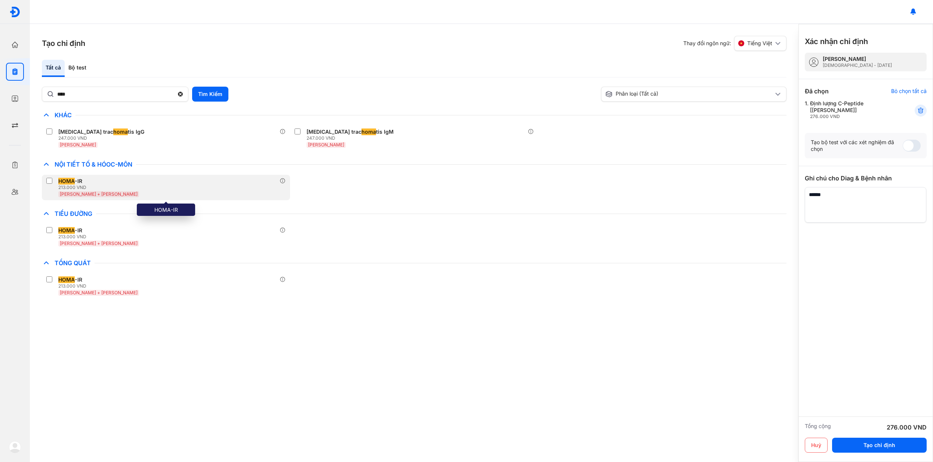  Describe the element at coordinates (210, 94) in the screenshot. I see `button: Tìm Kiếm` at that location.